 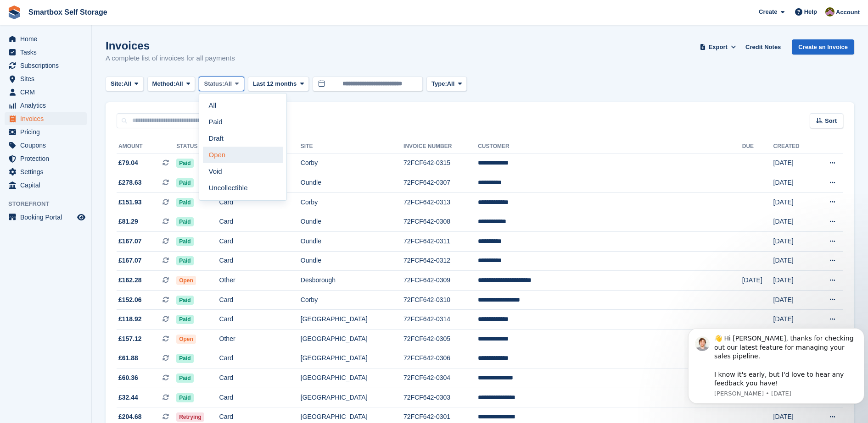 What do you see at coordinates (440, 339) in the screenshot?
I see `td: 72FCF642-0305` at bounding box center [440, 339].